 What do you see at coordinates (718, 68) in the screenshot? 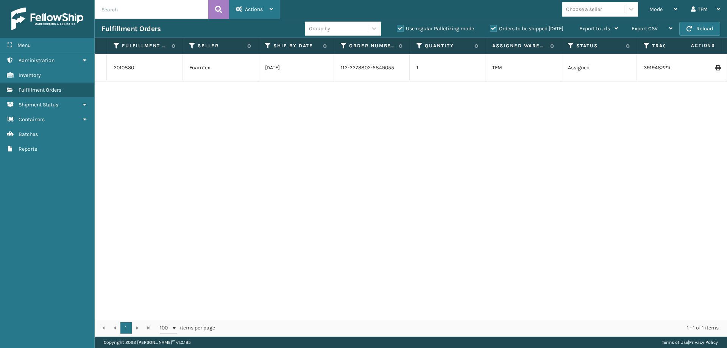
I see `i: Print Label` at bounding box center [718, 68].